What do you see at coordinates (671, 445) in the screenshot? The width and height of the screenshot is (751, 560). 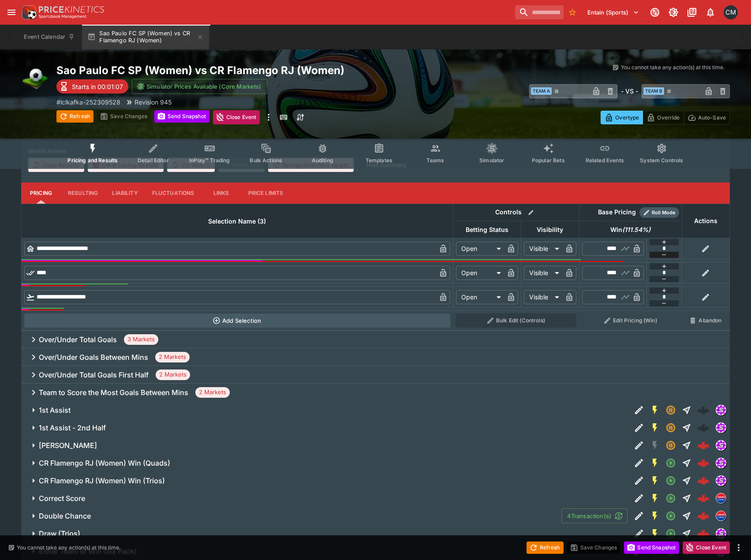 I see `button: Suspended` at bounding box center [671, 445].